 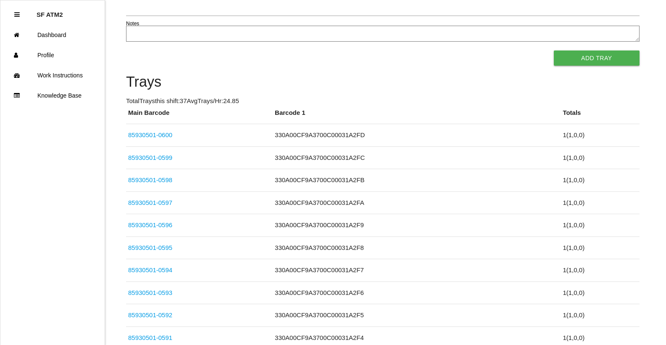 I want to click on a: 85930501-0596, so click(x=150, y=224).